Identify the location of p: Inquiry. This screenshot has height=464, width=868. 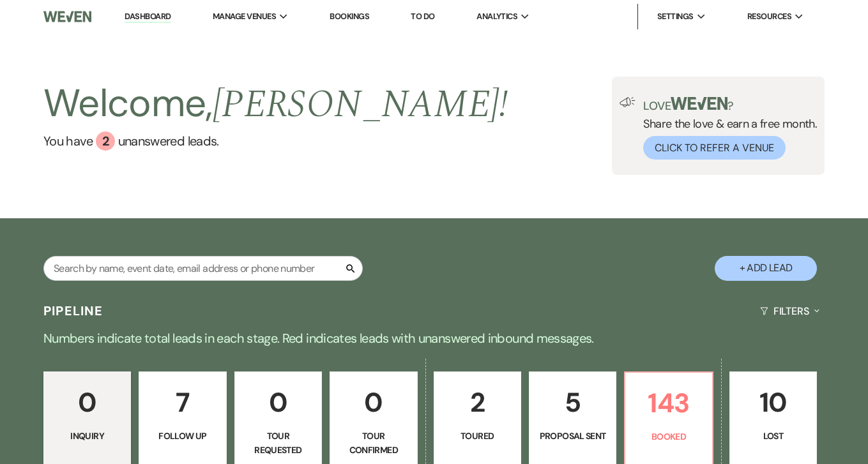
(87, 436).